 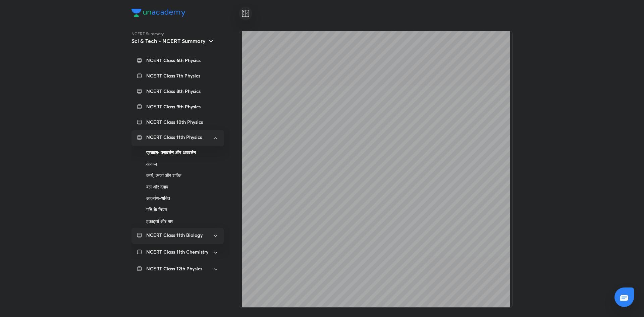 What do you see at coordinates (183, 187) in the screenshot?
I see `div: बल और दबाव` at bounding box center [183, 187].